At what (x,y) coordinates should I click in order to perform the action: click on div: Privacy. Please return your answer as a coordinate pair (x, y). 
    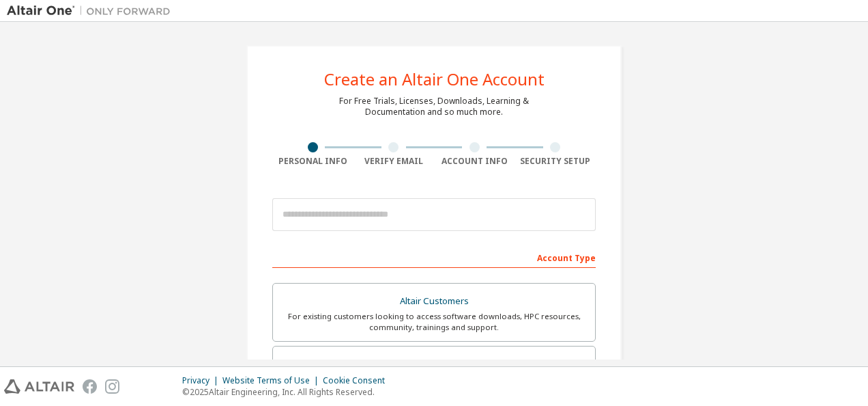
    Looking at the image, I should click on (202, 381).